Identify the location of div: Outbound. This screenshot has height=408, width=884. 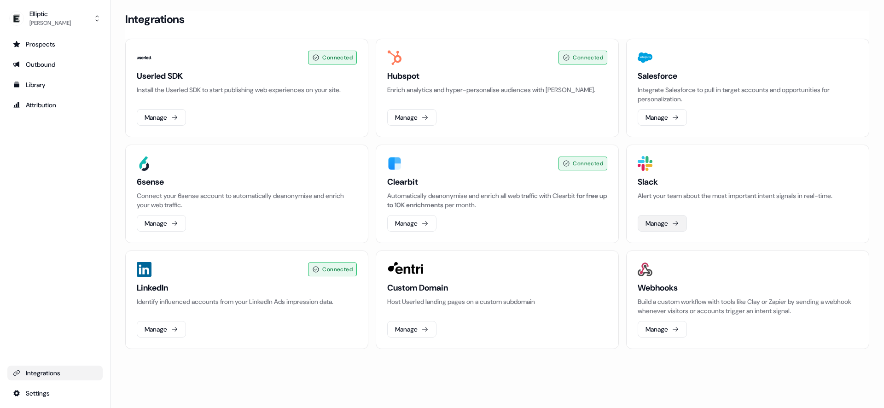
(55, 64).